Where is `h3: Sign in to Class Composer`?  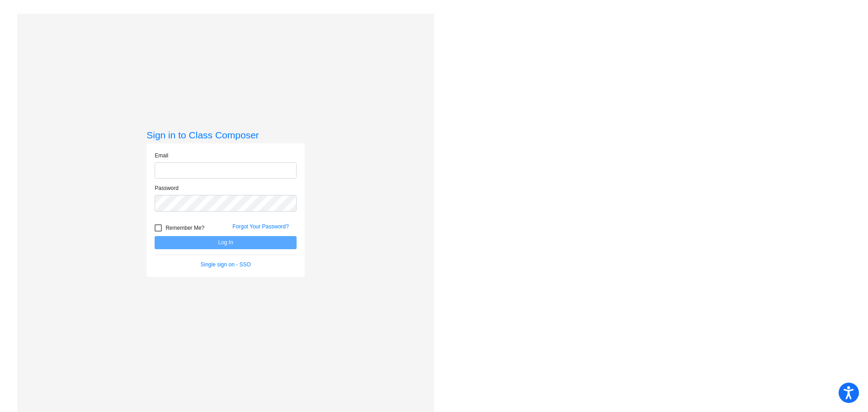
h3: Sign in to Class Composer is located at coordinates (225, 135).